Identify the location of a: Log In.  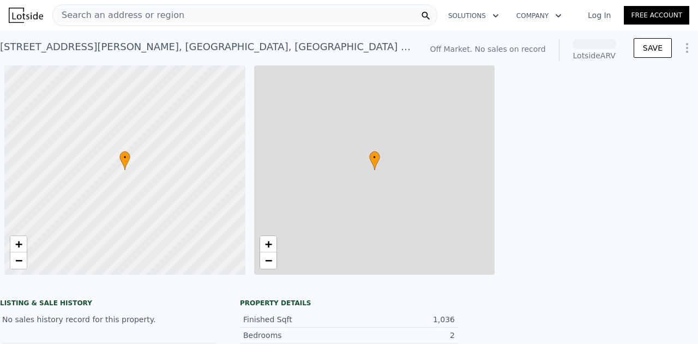
(600, 15).